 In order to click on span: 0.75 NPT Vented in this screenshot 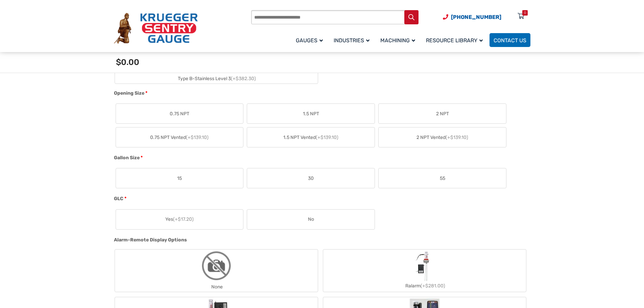, I will do `click(179, 137)`.